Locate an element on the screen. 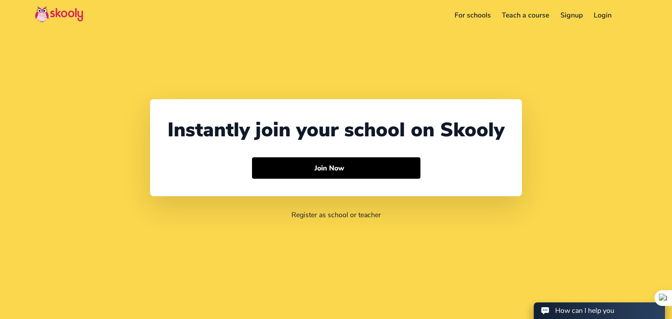 This screenshot has width=672, height=319. img: Skooly is located at coordinates (59, 14).